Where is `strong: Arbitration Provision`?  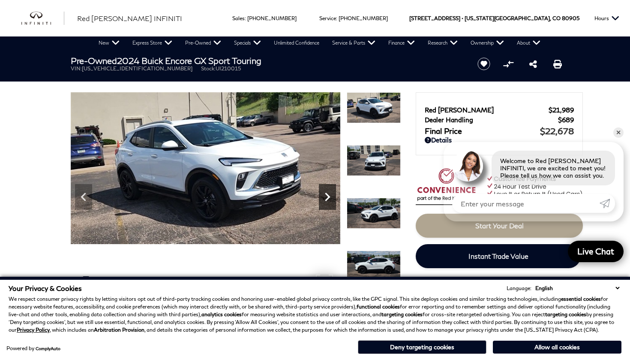
strong: Arbitration Provision is located at coordinates (119, 329).